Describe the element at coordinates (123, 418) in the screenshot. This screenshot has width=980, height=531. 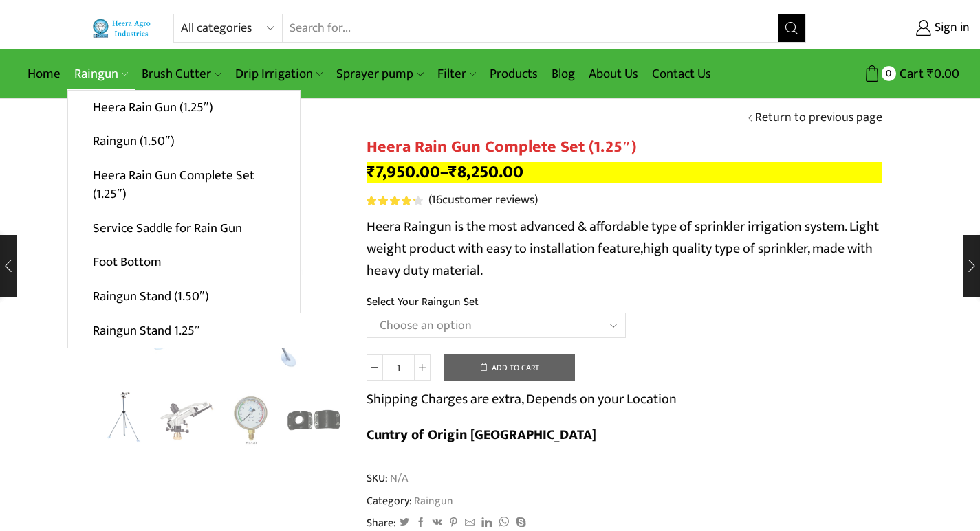
I see `a: Heera Rain Gun Complete Set` at that location.